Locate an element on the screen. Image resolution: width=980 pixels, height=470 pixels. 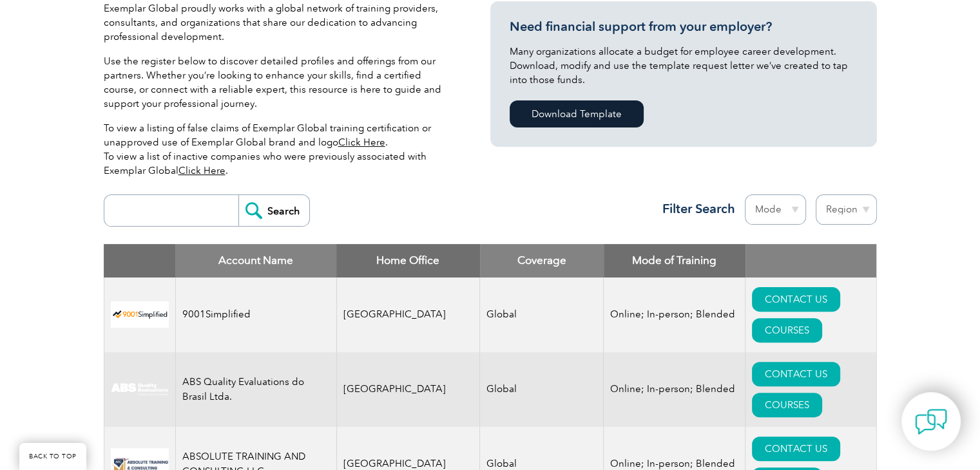
p: Exemplar Global proudly works with a global network of training providers, consultants, and organ... is located at coordinates (278, 23).